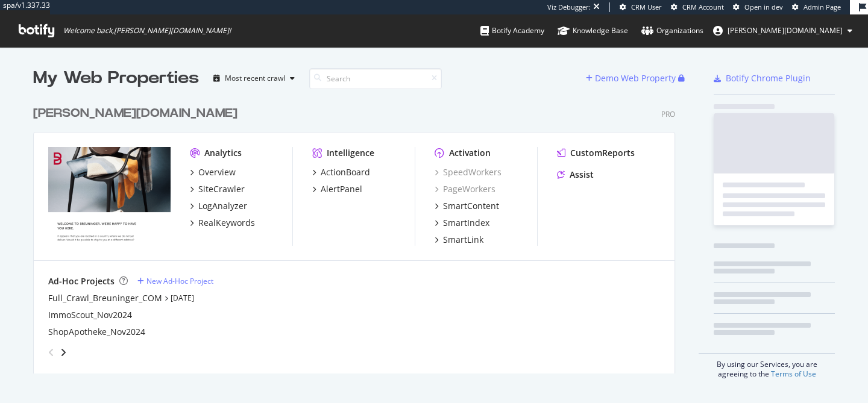 This screenshot has height=403, width=868. What do you see at coordinates (375, 78) in the screenshot?
I see `input: Search` at bounding box center [375, 78].